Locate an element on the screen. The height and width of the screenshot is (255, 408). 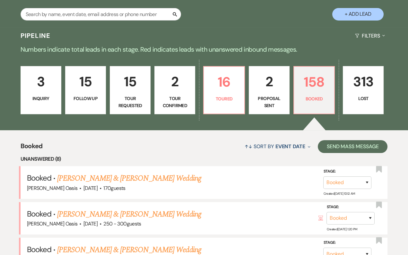
p: Tour Requested is located at coordinates (130, 102).